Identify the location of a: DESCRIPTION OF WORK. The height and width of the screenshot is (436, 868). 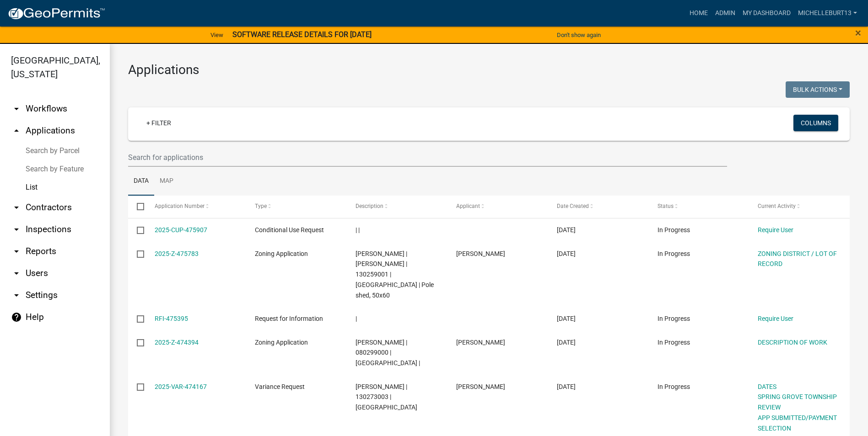
(793, 342).